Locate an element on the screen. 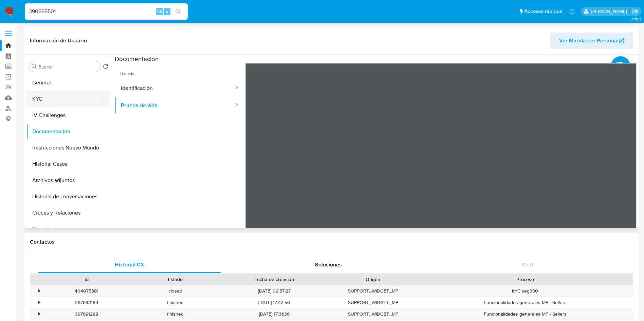  span: Ver Mirada por Persona is located at coordinates (588, 41).